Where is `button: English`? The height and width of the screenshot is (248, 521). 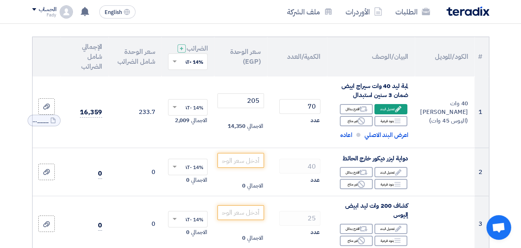
button: English is located at coordinates (117, 12).